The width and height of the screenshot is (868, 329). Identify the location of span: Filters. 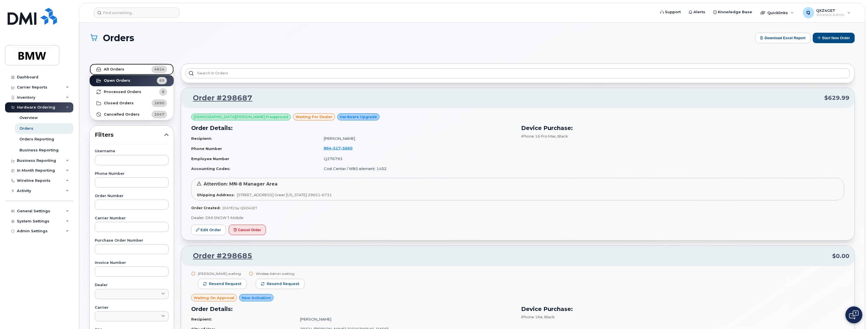
(129, 135).